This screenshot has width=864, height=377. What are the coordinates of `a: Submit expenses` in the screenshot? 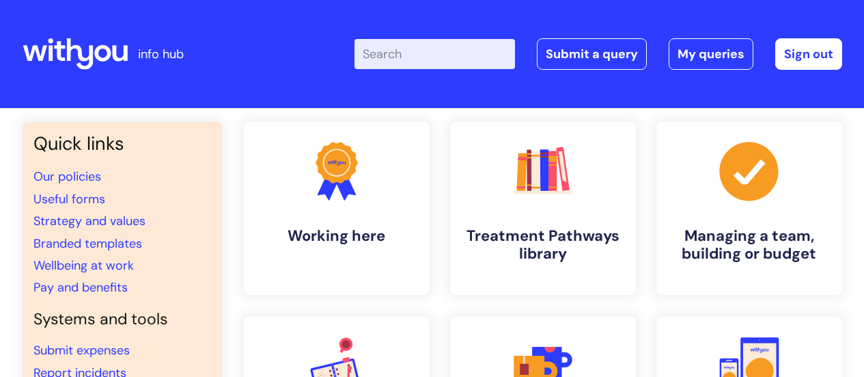 It's located at (81, 350).